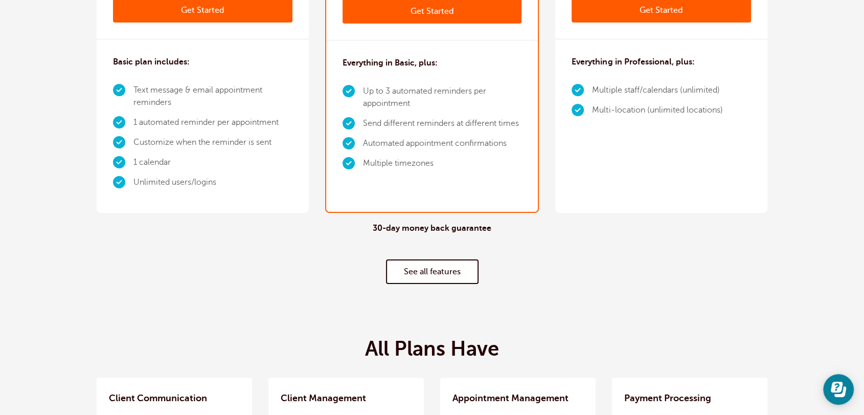 Image resolution: width=864 pixels, height=415 pixels. What do you see at coordinates (346, 398) in the screenshot?
I see `h3: Client Management` at bounding box center [346, 398].